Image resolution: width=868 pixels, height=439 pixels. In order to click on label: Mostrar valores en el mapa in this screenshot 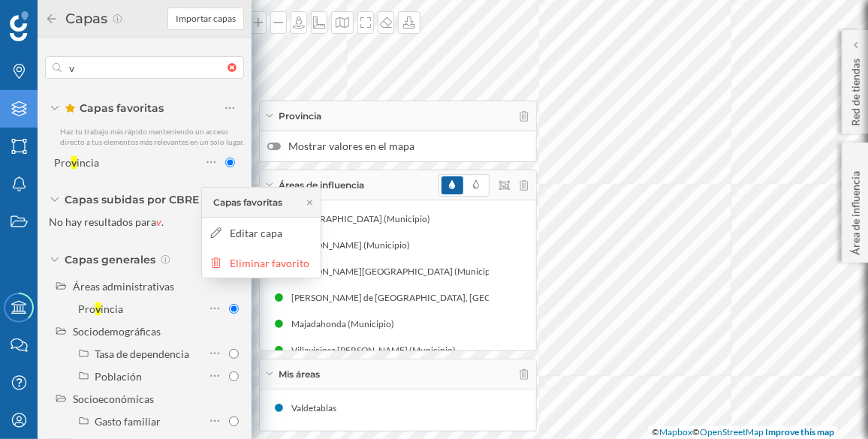, I will do `click(398, 147)`.